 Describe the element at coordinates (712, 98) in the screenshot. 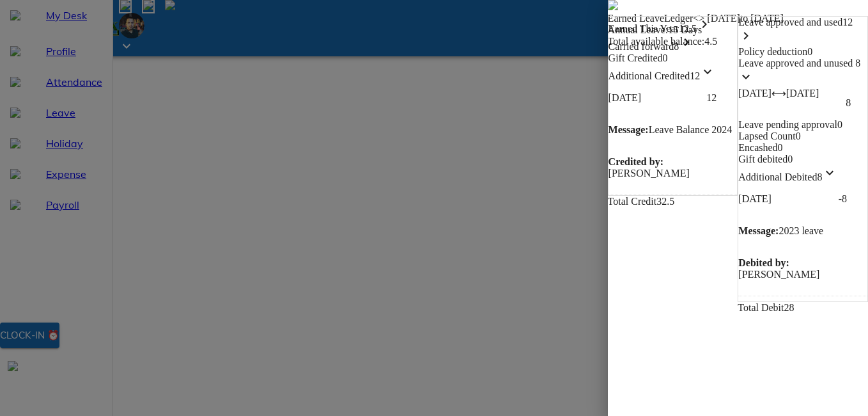

I see `p: 12` at that location.